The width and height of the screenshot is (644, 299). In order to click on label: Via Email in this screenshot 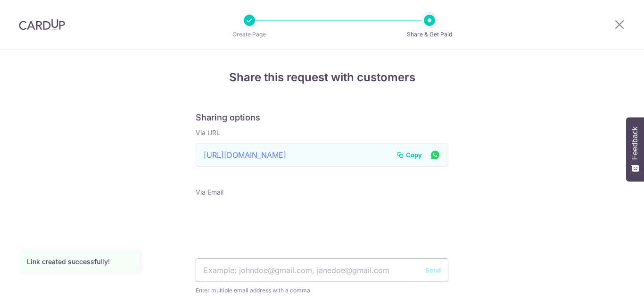, I will do `click(210, 192)`.